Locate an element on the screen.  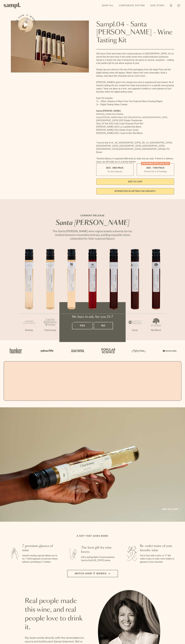
a: interested in gifting for groups? is located at coordinates (135, 191).